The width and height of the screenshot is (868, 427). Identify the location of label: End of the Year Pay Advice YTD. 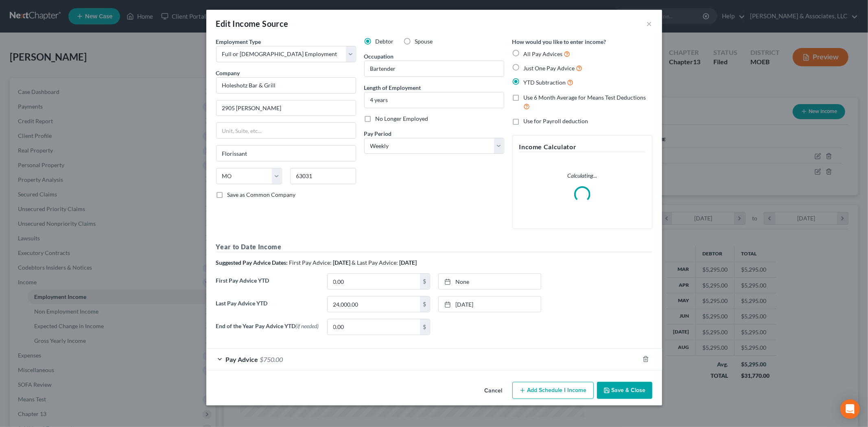
(267, 330).